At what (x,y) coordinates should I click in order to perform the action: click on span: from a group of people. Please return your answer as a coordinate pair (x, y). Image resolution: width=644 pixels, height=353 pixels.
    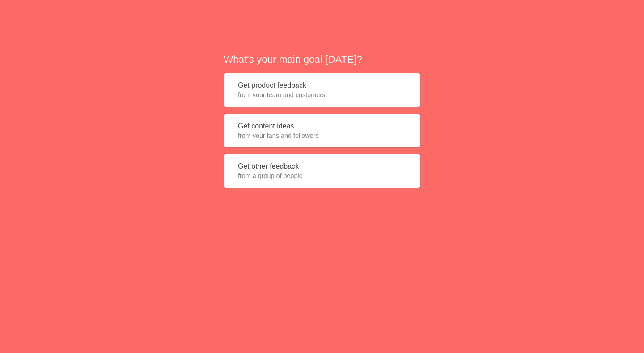
    Looking at the image, I should click on (322, 176).